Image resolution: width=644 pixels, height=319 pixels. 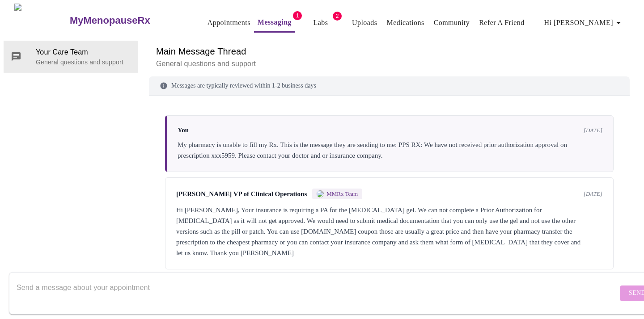 What do you see at coordinates (502, 22) in the screenshot?
I see `button: Refer a Friend` at bounding box center [502, 22].